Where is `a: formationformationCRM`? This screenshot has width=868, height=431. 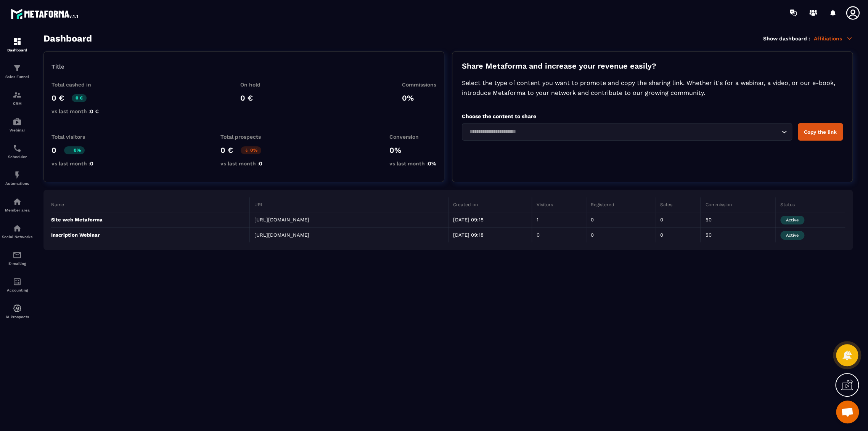
a: formationformationCRM is located at coordinates (17, 98).